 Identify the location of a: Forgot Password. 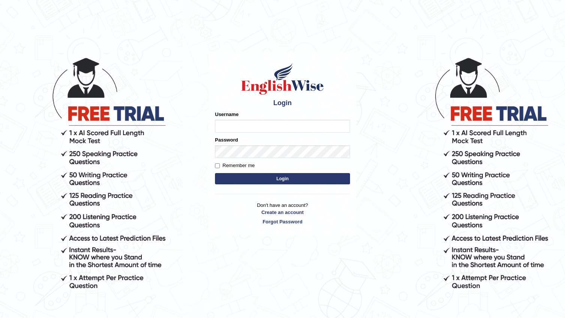
(283, 221).